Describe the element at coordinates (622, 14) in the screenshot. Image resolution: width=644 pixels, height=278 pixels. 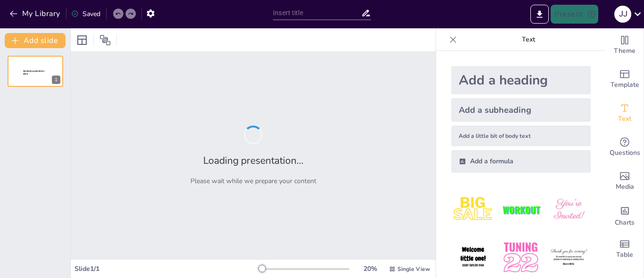
I see `button: j j` at that location.